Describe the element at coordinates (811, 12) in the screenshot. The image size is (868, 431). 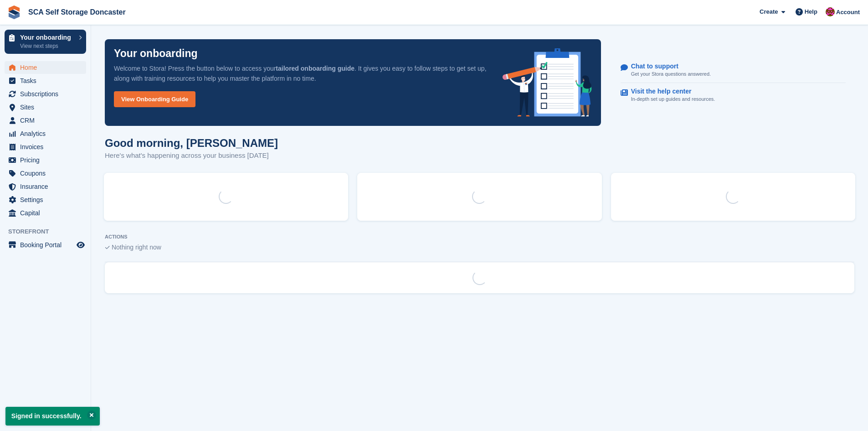
I see `span: Help` at that location.